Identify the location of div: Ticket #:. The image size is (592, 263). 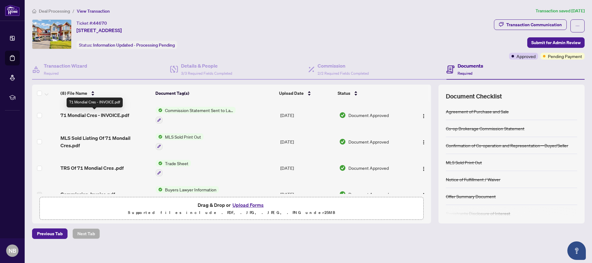
(92, 23).